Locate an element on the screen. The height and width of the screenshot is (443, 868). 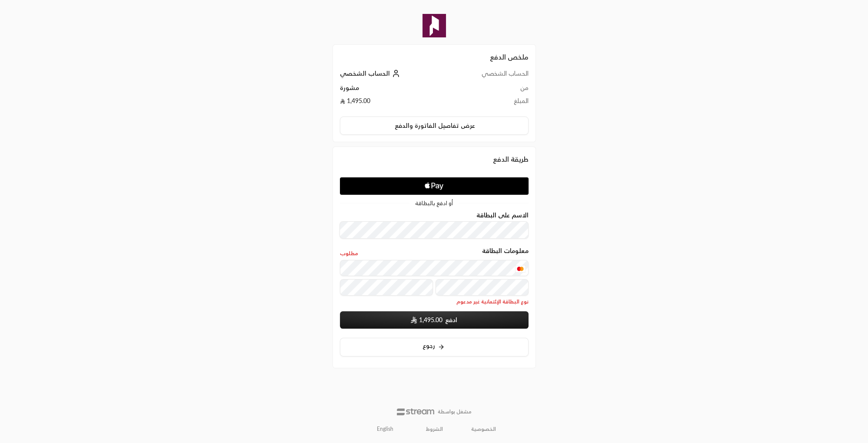
input: تاريخ الانتهاء is located at coordinates (386, 288).